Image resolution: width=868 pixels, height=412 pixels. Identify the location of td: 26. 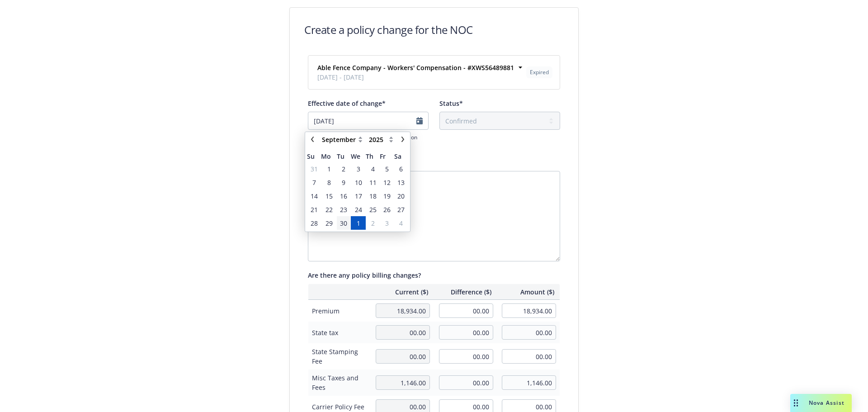
(386, 210).